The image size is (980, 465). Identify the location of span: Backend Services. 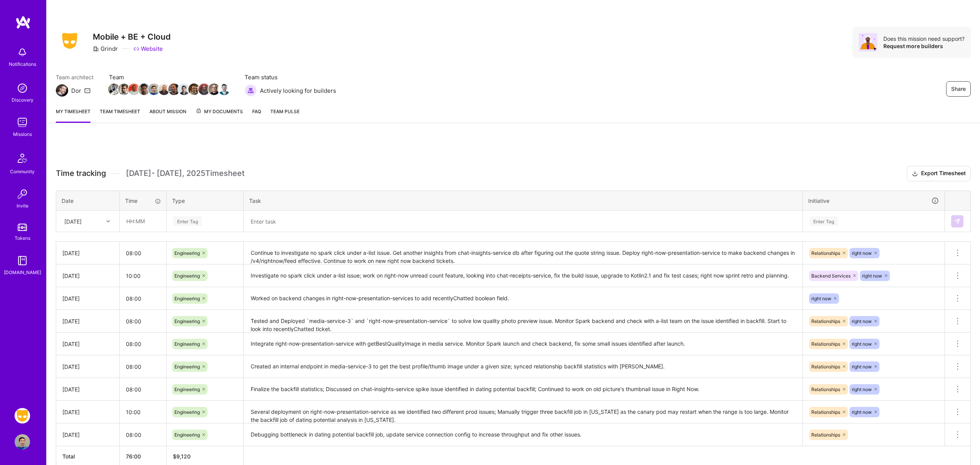
(831, 275).